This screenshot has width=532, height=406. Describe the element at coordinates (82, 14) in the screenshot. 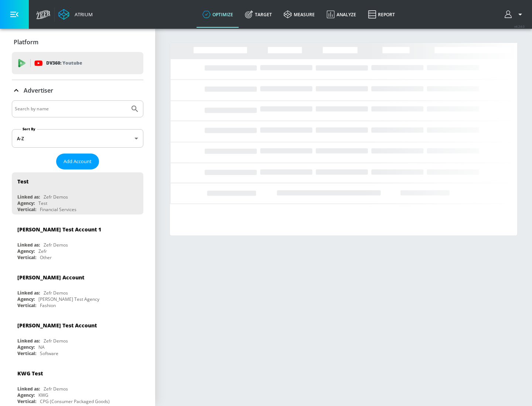

I see `div: Atrium` at that location.